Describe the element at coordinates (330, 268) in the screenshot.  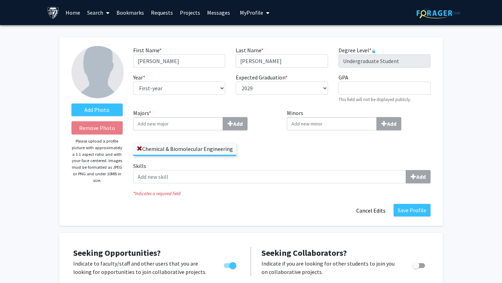
I see `p: Indicate if you are looking for other students to join you on collaborative projects.` at that location.